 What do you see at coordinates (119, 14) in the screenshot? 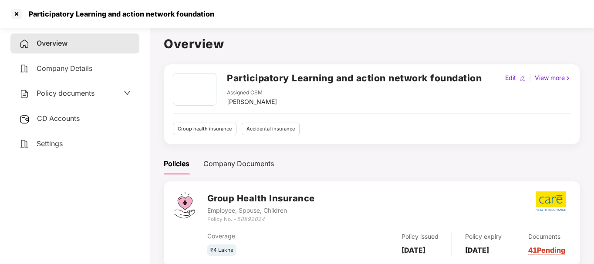
I see `div: Participatory Learning and action network foundation` at bounding box center [119, 14].